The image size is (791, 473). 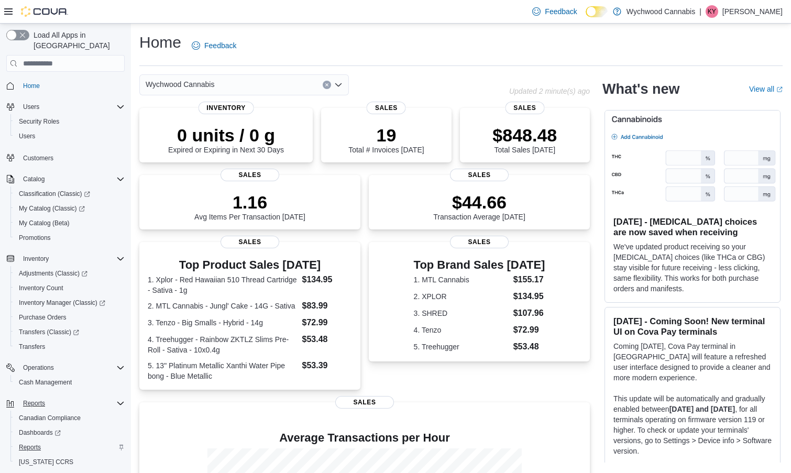 What do you see at coordinates (712, 12) in the screenshot?
I see `span: KY` at bounding box center [712, 12].